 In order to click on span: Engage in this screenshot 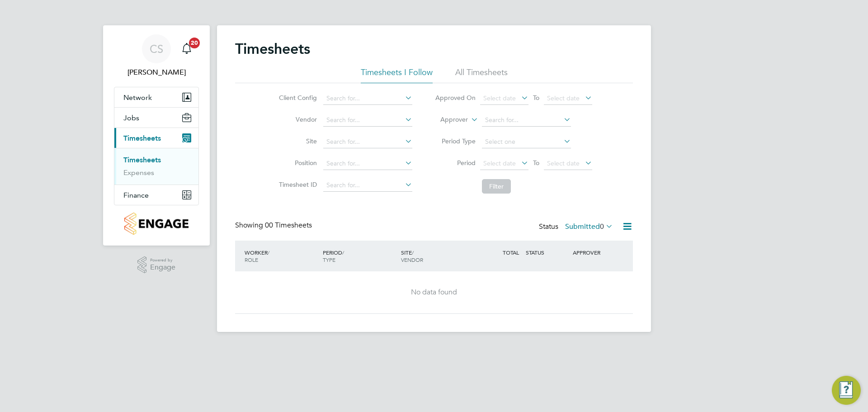, I will do `click(163, 267)`.